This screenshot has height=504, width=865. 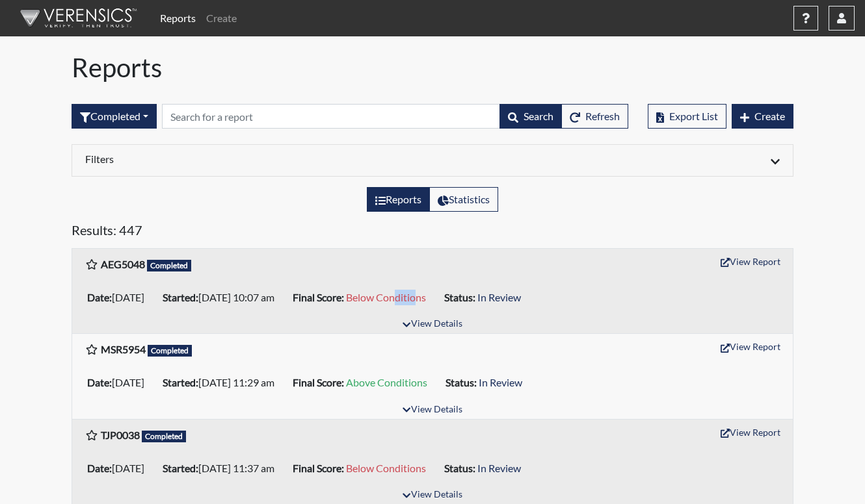 What do you see at coordinates (386, 382) in the screenshot?
I see `span: Above Conditions` at bounding box center [386, 382].